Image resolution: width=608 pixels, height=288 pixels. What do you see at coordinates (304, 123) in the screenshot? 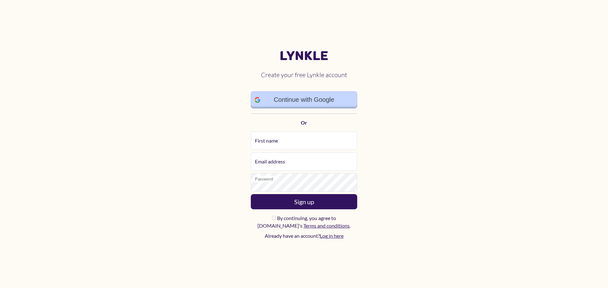
I see `strong: Or` at bounding box center [304, 123].